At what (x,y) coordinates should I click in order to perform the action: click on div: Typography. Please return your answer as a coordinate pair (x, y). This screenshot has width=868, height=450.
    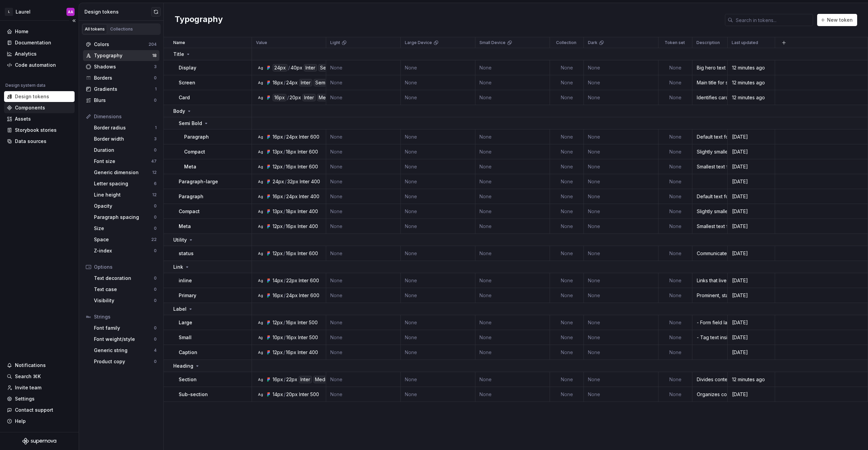
    Looking at the image, I should click on (123, 56).